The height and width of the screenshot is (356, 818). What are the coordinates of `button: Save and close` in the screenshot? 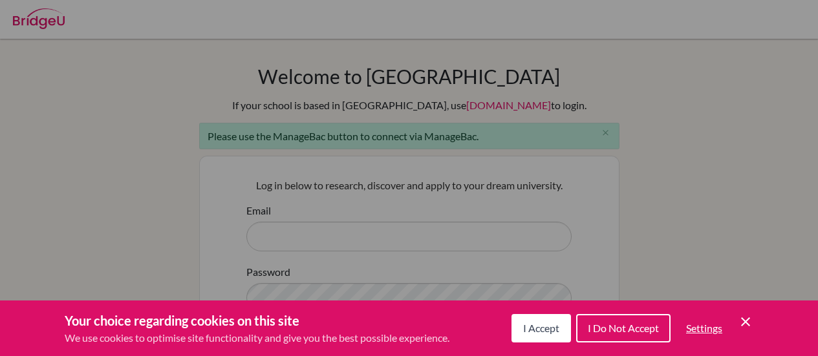 It's located at (745, 322).